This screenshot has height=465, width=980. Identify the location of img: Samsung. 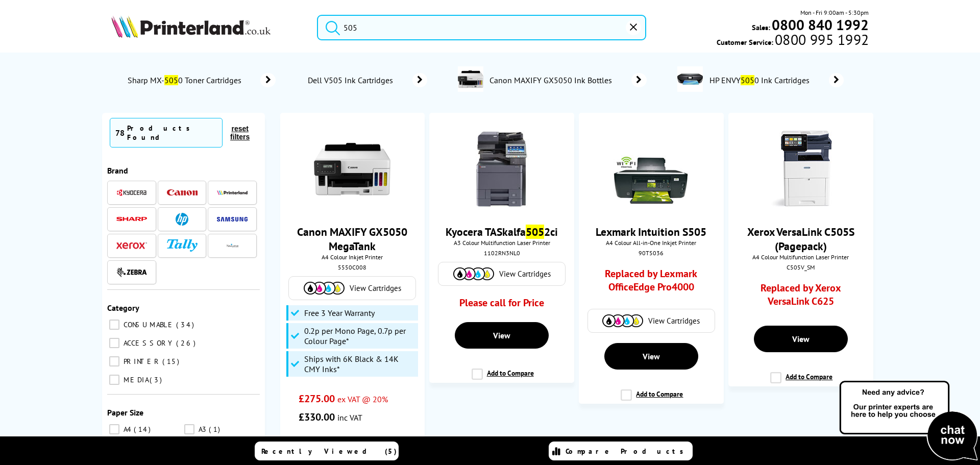
(232, 219).